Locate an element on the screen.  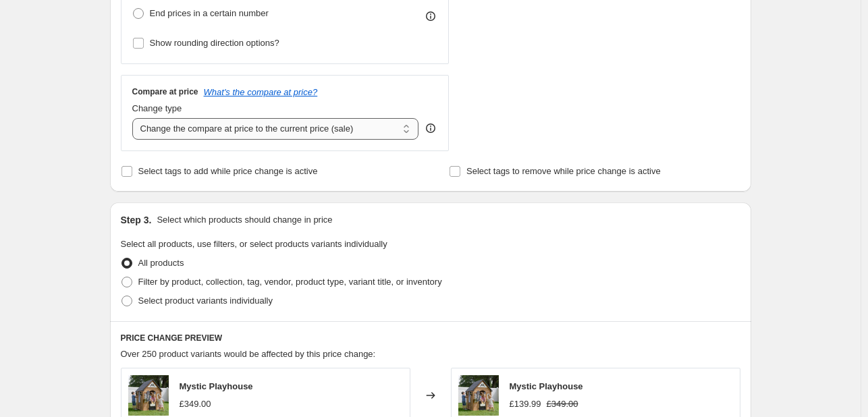
span: Show rounding direction options? is located at coordinates (215, 42).